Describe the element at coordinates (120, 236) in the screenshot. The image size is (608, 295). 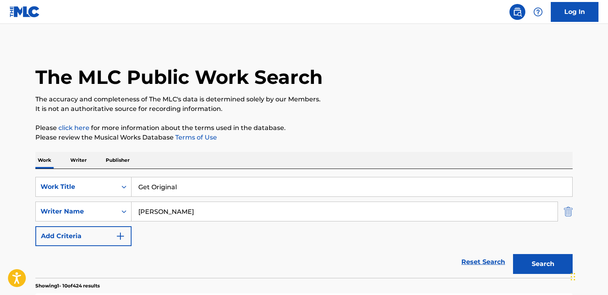
I see `img: 9d2ae6d4665cec9f34b9.svg` at that location.